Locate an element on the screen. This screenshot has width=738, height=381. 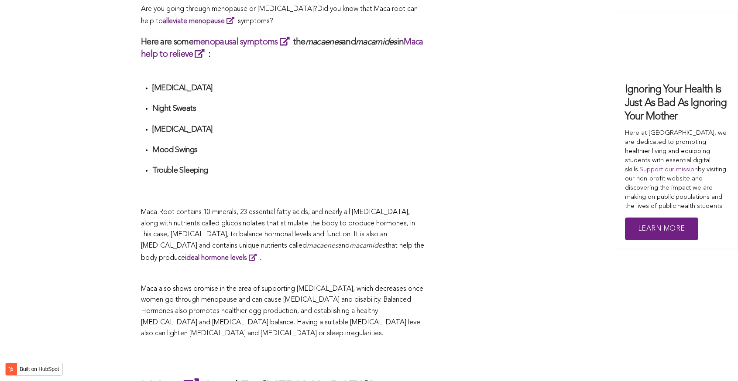
h4: Mood Swings is located at coordinates (288, 150).